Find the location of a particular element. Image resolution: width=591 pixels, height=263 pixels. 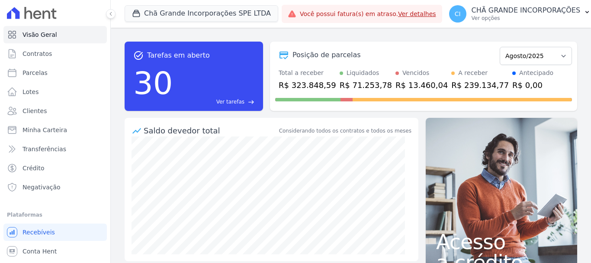

div: R$ 0,00 is located at coordinates (533, 85).